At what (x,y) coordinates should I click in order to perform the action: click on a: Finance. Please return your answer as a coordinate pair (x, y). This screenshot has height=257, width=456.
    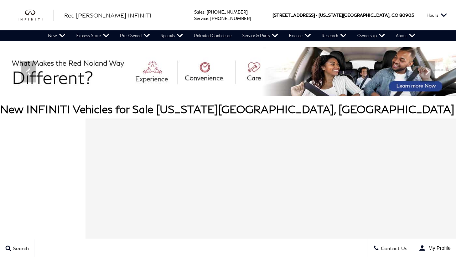
    Looking at the image, I should click on (300, 36).